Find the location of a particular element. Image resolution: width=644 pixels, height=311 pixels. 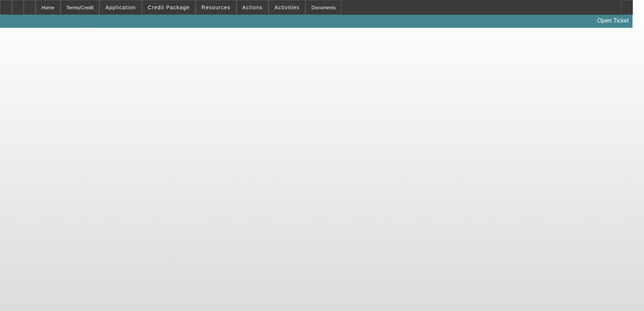

button: Actions is located at coordinates (252, 7).